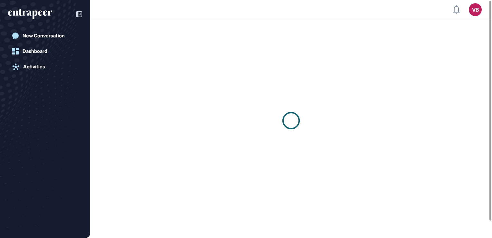  Describe the element at coordinates (45, 36) in the screenshot. I see `a: New Conversation` at that location.